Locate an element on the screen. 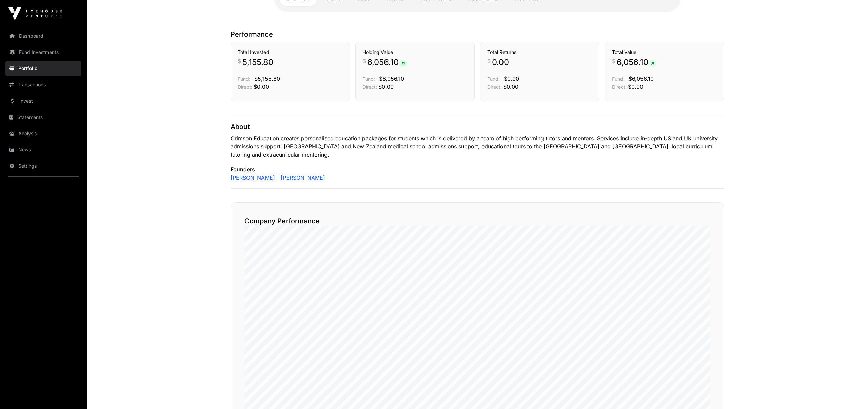  span: $5,155.80 is located at coordinates (267, 79).